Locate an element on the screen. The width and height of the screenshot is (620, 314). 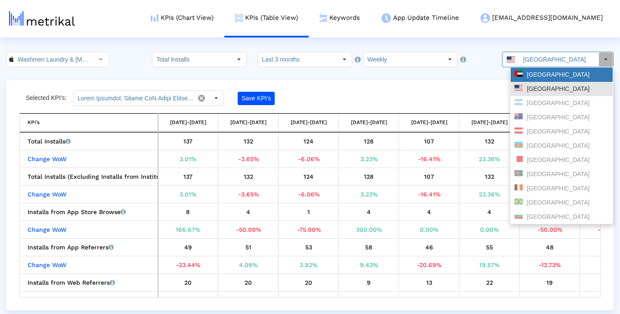
td: Column KPI’s is located at coordinates (89, 123).